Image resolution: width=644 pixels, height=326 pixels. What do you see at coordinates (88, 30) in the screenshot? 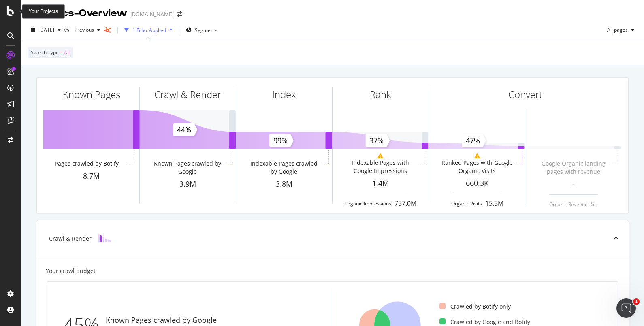
I see `button: Previous` at bounding box center [88, 30].